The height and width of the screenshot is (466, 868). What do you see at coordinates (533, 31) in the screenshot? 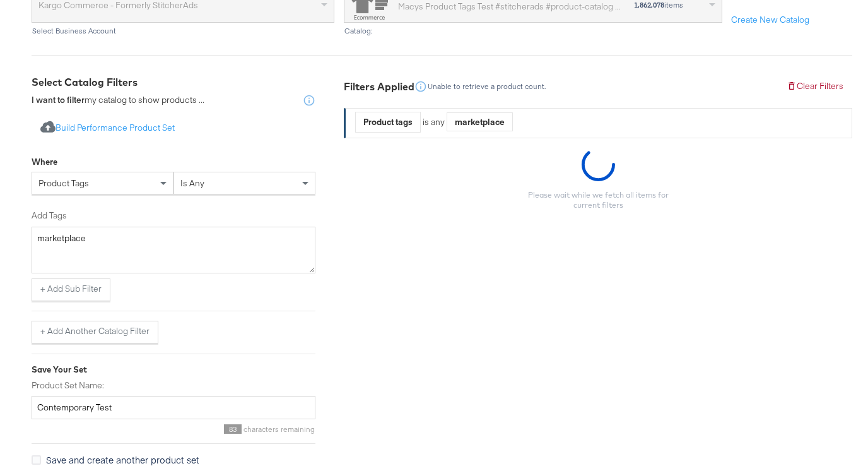
I see `div: Catalog:` at bounding box center [533, 31].